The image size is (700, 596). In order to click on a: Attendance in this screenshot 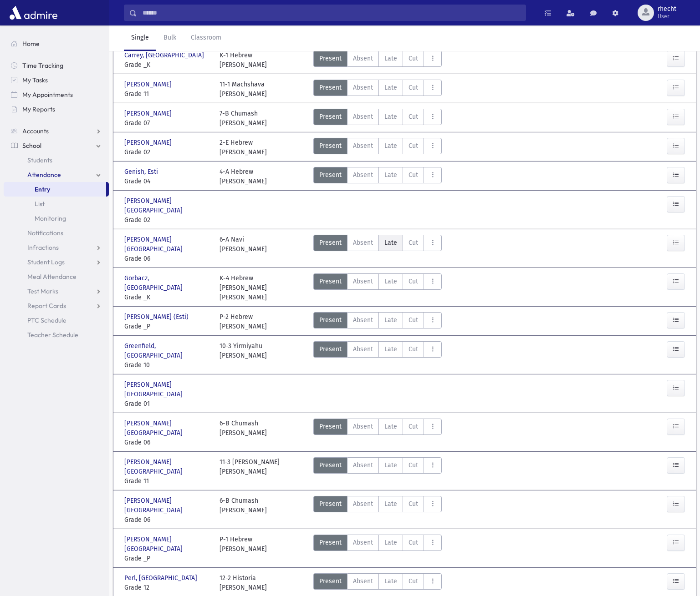, I will do `click(56, 174)`.